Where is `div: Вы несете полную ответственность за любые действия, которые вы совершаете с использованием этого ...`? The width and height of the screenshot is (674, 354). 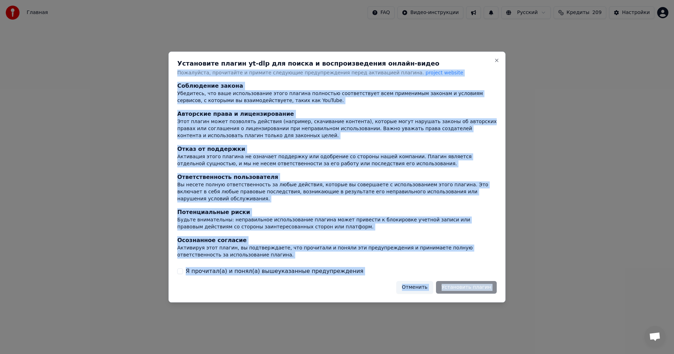 div: Вы несете полную ответственность за любые действия, которые вы совершаете с использованием этого ... is located at coordinates (337, 192).